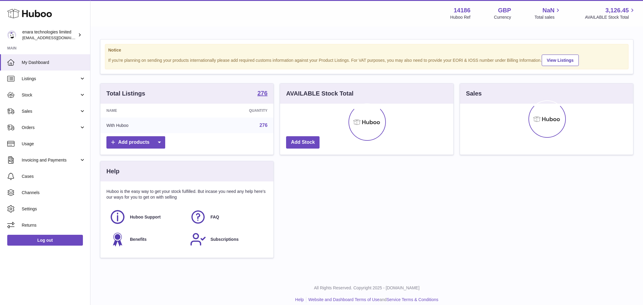 This screenshot has height=305, width=643. Describe the element at coordinates (262, 93) in the screenshot. I see `strong: 276` at that location.